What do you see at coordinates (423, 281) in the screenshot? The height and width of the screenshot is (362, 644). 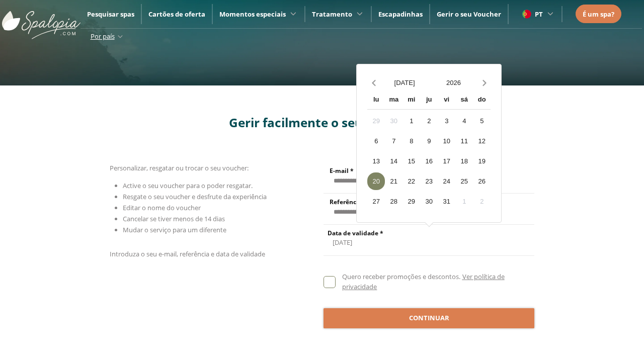 I see `a: Ver política de privacidade` at bounding box center [423, 281].